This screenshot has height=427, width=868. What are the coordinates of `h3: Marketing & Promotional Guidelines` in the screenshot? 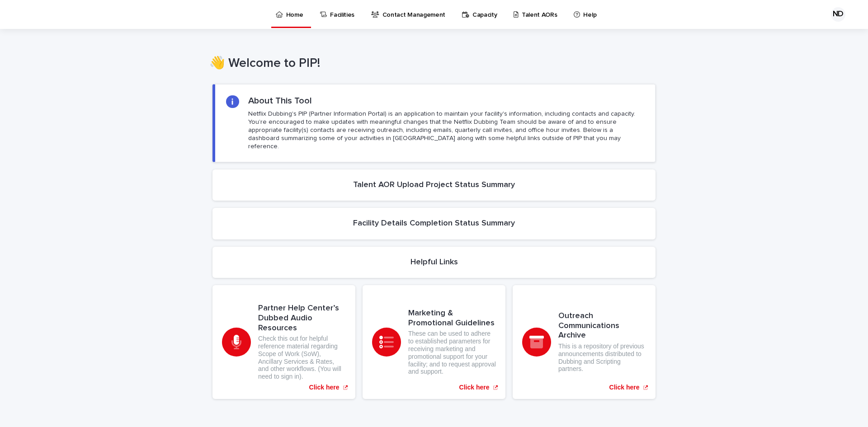 It's located at (452, 319).